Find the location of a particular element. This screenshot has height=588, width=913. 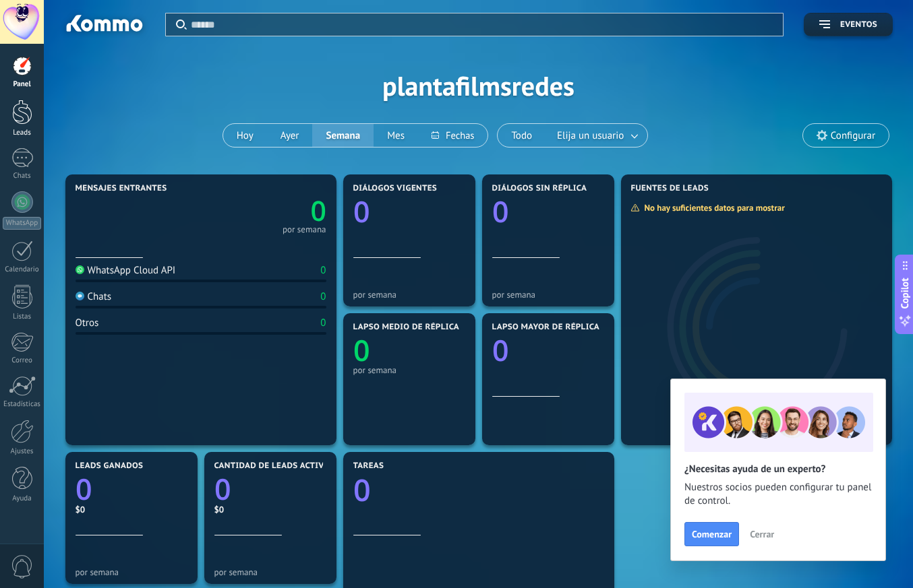

span: Diálogos sin réplica is located at coordinates (540, 189).